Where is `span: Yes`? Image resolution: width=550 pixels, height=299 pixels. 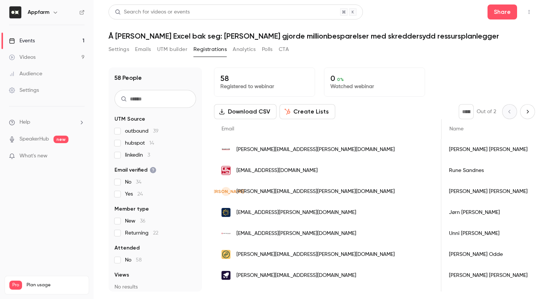
span: Yes is located at coordinates (134, 194).